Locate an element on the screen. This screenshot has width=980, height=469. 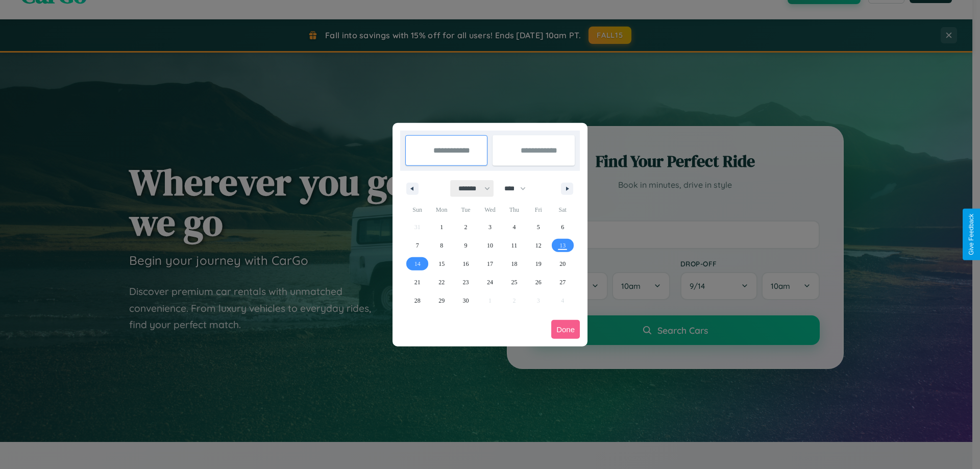
button: 15 is located at coordinates (441, 264).